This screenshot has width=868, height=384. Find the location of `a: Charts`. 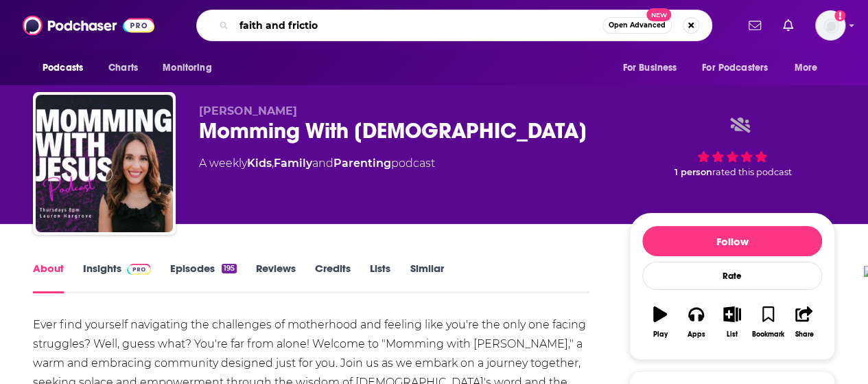

a: Charts is located at coordinates (123, 68).